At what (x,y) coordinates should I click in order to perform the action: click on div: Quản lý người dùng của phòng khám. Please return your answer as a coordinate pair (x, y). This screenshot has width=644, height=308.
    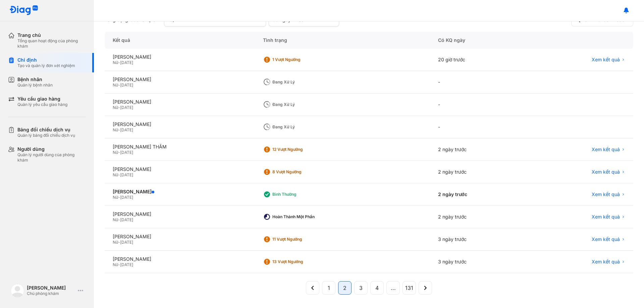
    Looking at the image, I should click on (51, 157).